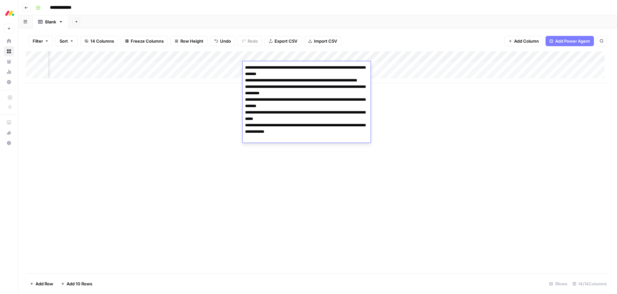 This screenshot has width=617, height=294. Describe the element at coordinates (51, 22) in the screenshot. I see `div: Blank` at that location.